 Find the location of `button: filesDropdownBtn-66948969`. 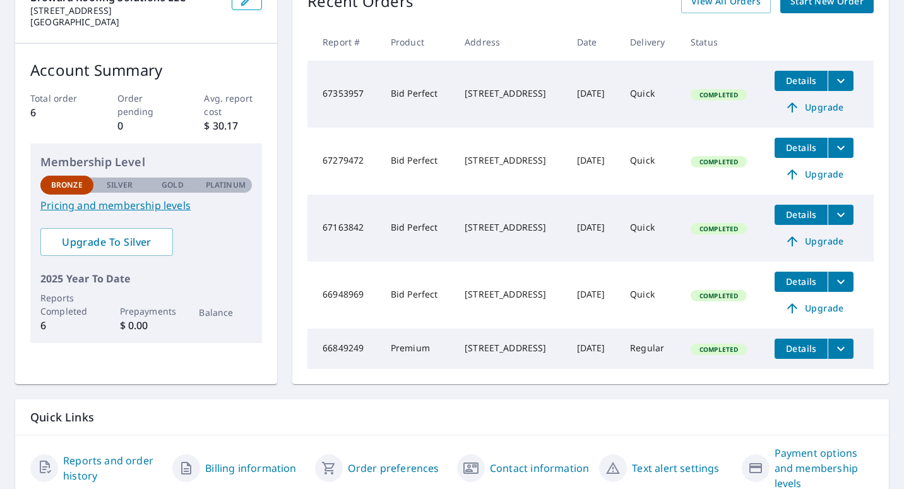

button: filesDropdownBtn-66948969 is located at coordinates (840, 282).